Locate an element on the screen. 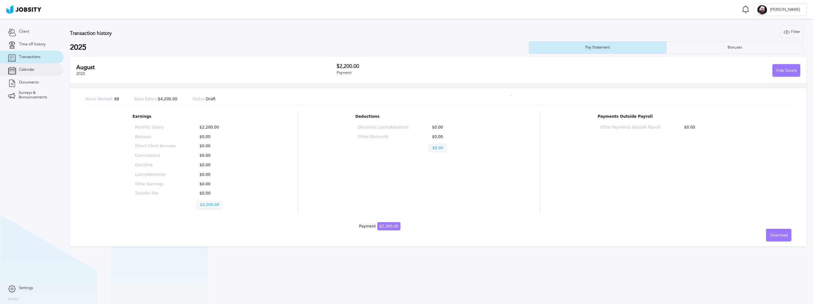 Image resolution: width=813 pixels, height=304 pixels. p: Other Earnings is located at coordinates (155, 185).